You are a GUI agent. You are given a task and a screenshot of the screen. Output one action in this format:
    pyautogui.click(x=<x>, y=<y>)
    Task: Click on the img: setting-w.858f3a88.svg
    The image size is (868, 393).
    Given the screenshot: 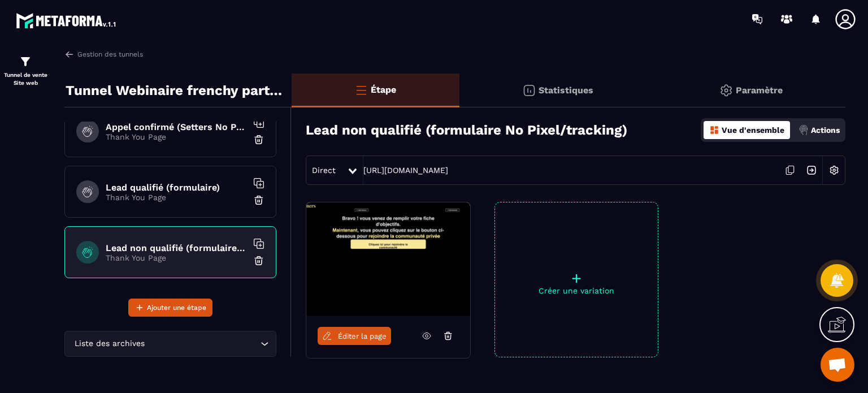 What is the action you would take?
    pyautogui.click(x=834, y=170)
    